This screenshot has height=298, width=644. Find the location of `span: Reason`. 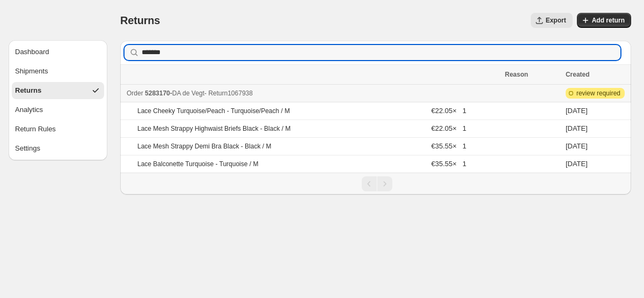

span: Reason is located at coordinates (516, 74).